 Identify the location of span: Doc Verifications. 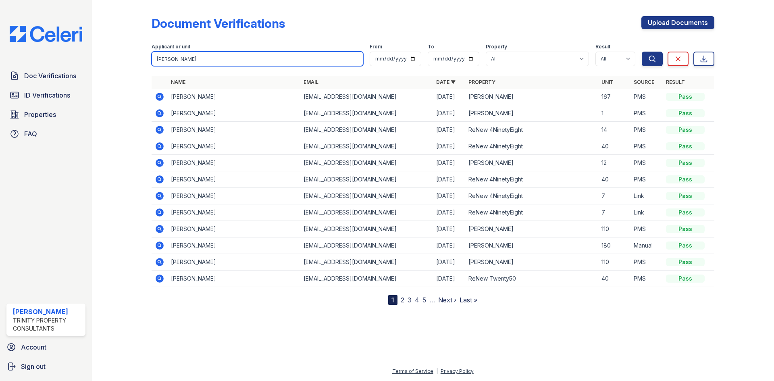
(50, 76).